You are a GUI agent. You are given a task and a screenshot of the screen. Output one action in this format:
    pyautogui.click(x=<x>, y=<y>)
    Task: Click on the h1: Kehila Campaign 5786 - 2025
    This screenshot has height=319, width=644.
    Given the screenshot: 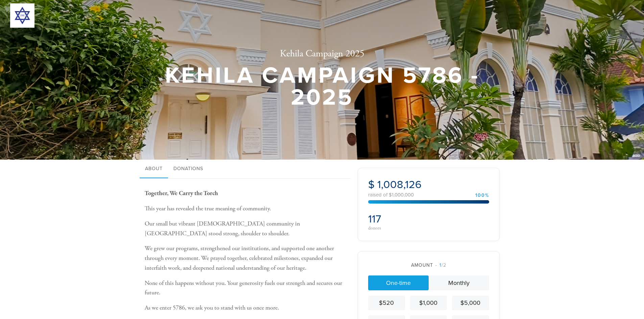 What is the action you would take?
    pyautogui.click(x=322, y=87)
    